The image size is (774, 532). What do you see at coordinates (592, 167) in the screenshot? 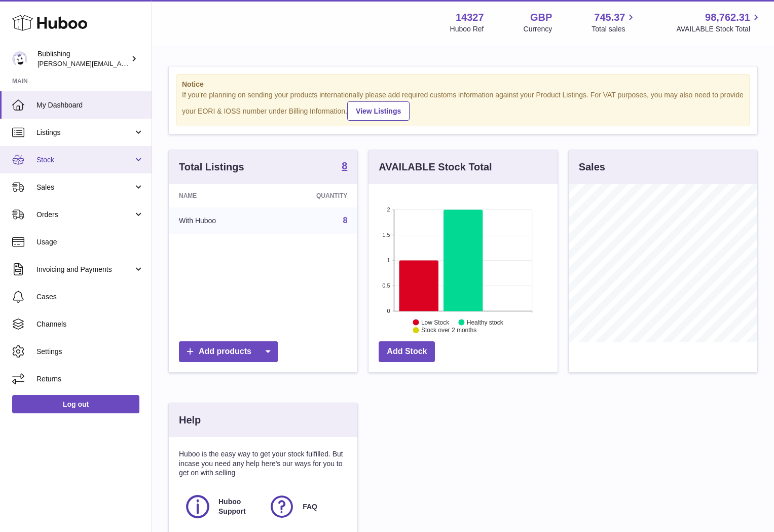
I see `h3: Sales` at bounding box center [592, 167].